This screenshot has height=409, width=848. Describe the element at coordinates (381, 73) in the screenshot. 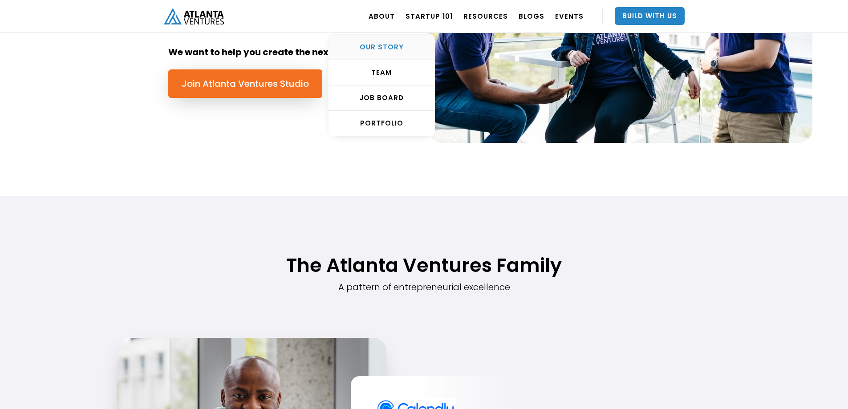

I see `div: TEAM` at that location.